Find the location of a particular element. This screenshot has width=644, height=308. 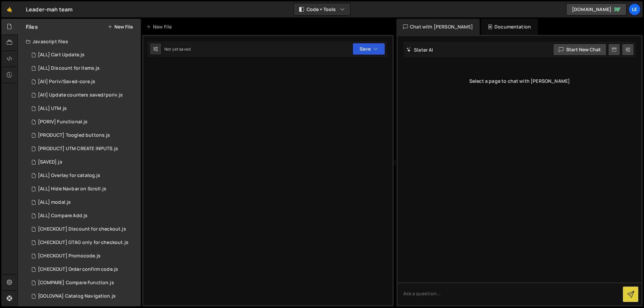

a: Le is located at coordinates (635, 10).